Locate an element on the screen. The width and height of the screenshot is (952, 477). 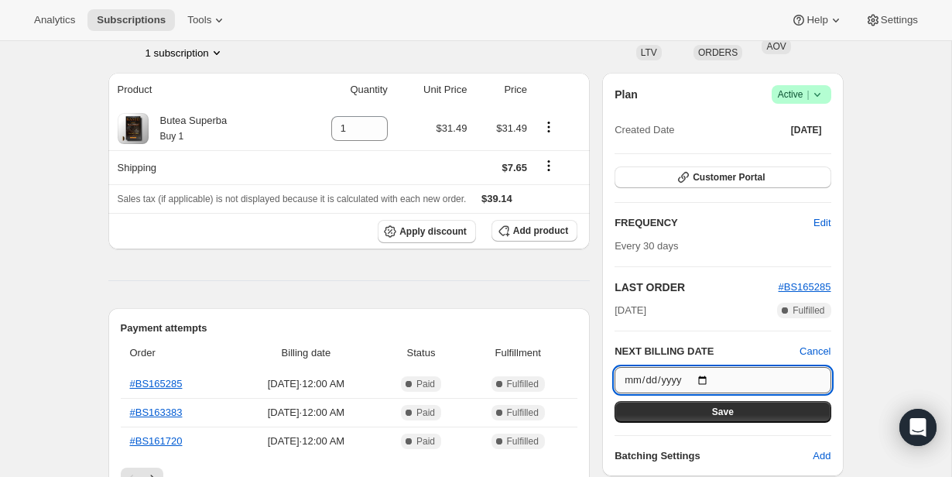
button: Customer Portal is located at coordinates (722, 177).